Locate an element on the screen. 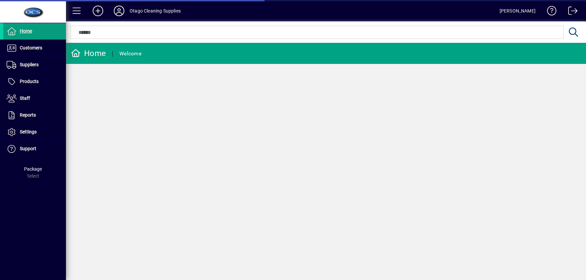  span: Package is located at coordinates (33, 169).